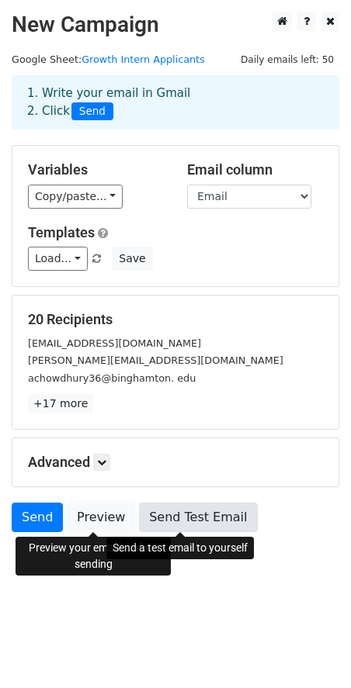 The width and height of the screenshot is (351, 688). Describe the element at coordinates (61, 404) in the screenshot. I see `a: +17 more` at that location.